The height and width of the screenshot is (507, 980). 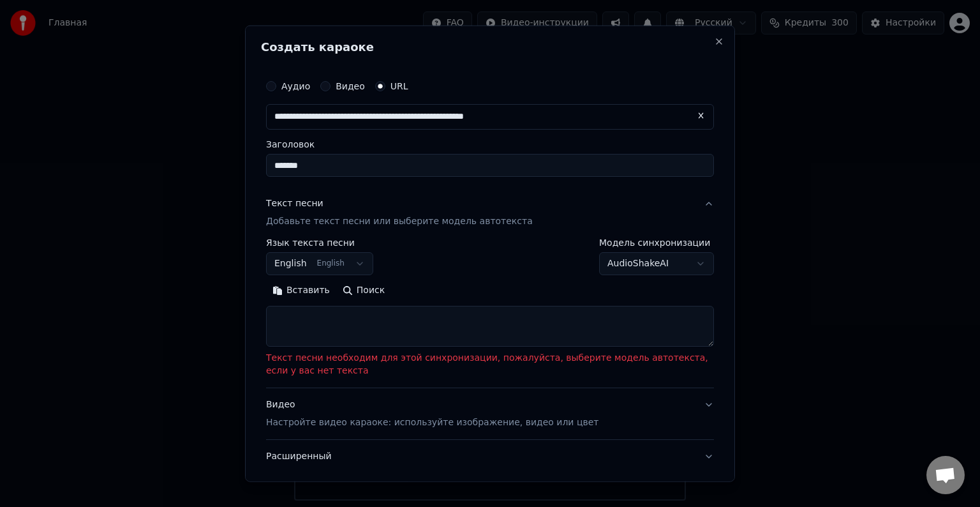 What do you see at coordinates (490, 456) in the screenshot?
I see `button: Расширенный` at bounding box center [490, 456].